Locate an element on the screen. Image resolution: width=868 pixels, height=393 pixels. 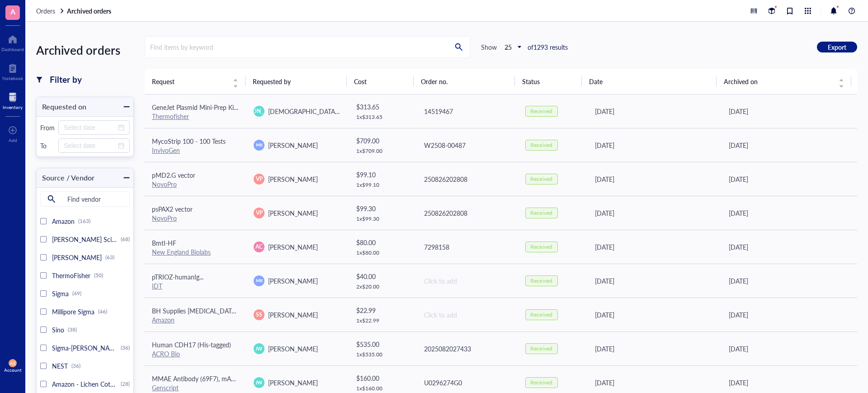
span: VP is located at coordinates (259, 213).